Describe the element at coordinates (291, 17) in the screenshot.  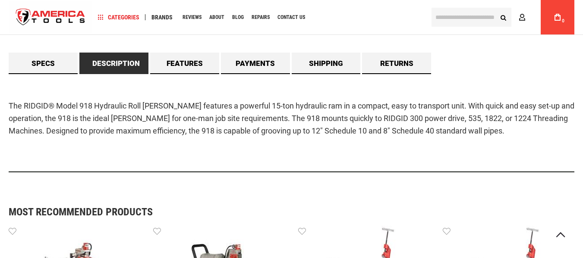
I see `span: Contact Us` at that location.